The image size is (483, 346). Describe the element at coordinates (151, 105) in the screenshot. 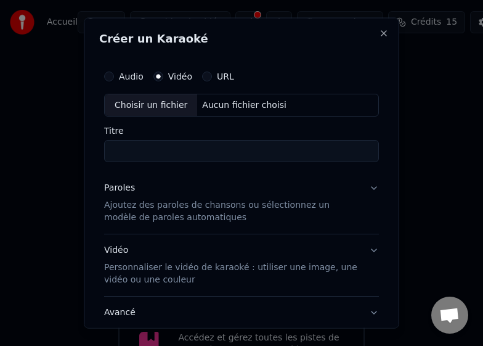

I see `div: Choisir un fichier` at that location.